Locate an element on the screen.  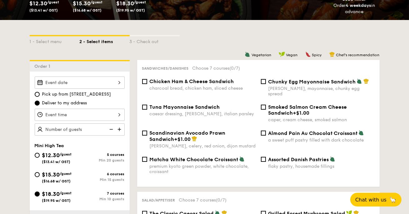
div: 7 courses is located at coordinates (102, 193).